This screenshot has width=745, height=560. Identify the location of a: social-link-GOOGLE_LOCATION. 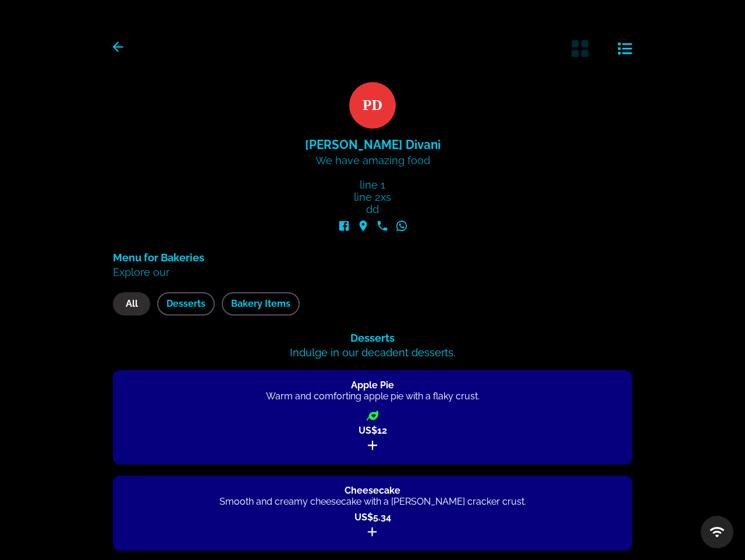
(363, 226).